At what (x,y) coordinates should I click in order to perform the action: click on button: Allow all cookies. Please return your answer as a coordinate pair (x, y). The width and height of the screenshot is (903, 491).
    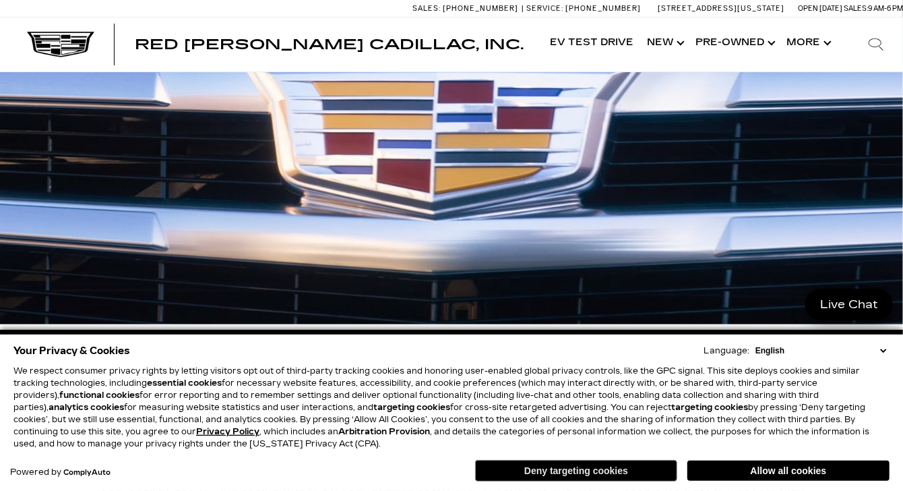
    Looking at the image, I should click on (789, 470).